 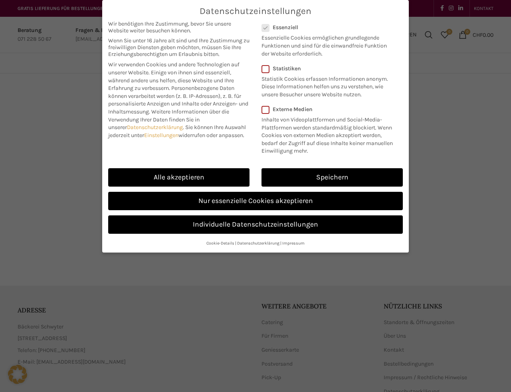 I want to click on a: Speichern, so click(x=332, y=177).